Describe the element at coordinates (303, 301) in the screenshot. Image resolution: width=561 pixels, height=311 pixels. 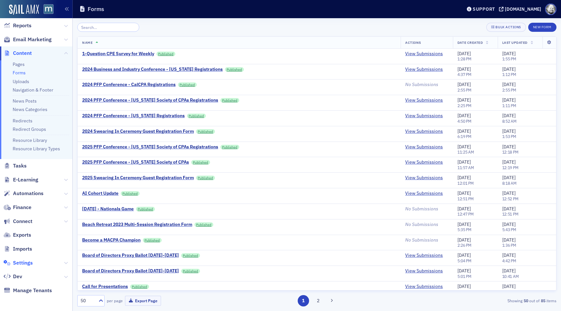
I see `button: 1` at that location.